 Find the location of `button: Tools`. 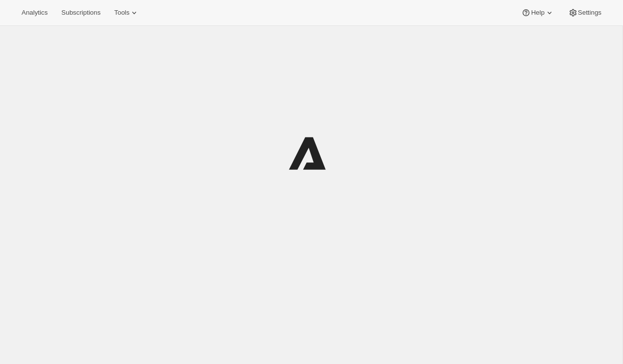

button: Tools is located at coordinates (126, 13).